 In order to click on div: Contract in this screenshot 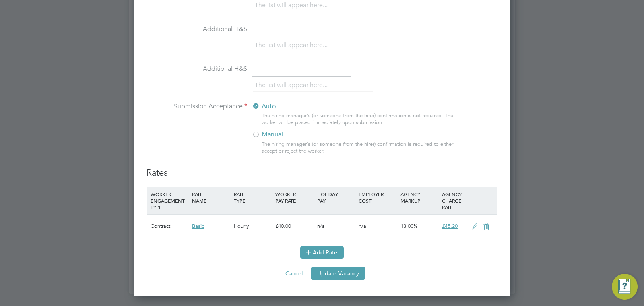, I will do `click(169, 226)`.